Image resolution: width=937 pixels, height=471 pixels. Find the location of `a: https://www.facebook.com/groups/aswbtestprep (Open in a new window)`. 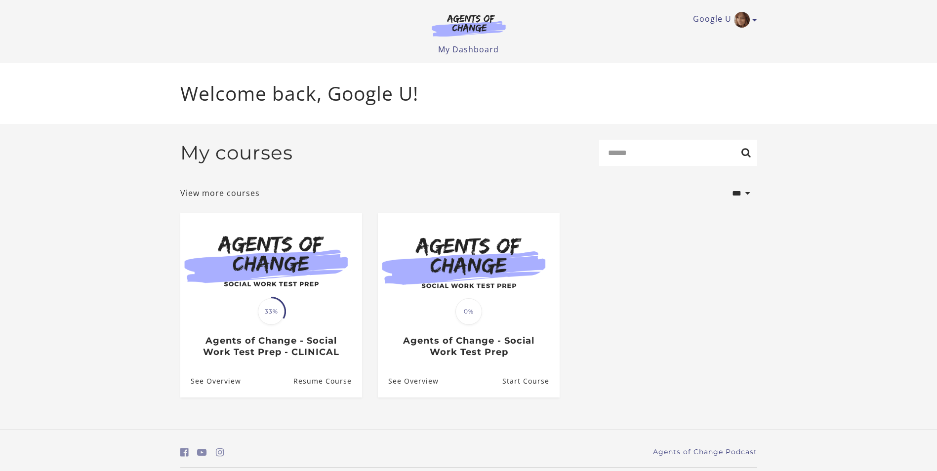

a: https://www.facebook.com/groups/aswbtestprep (Open in a new window) is located at coordinates (184, 453).